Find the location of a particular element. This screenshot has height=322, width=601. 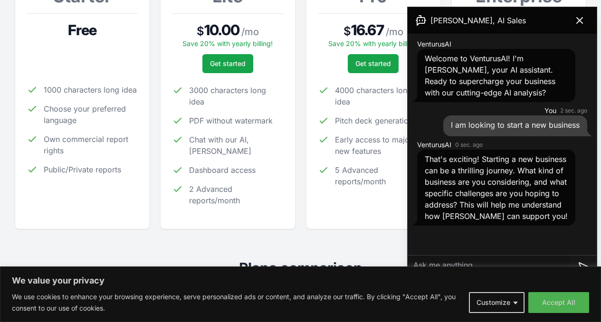

span: I am looking to start a new business is located at coordinates (515, 125).